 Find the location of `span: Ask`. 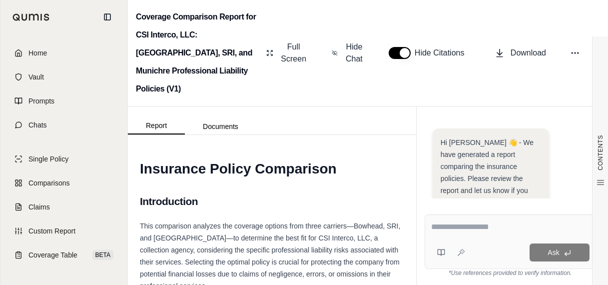

span: Ask is located at coordinates (553, 252).